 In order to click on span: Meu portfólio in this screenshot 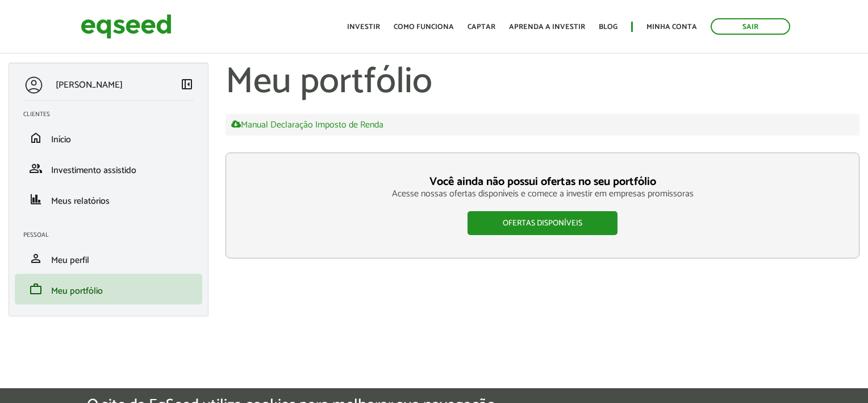, I will do `click(77, 291)`.